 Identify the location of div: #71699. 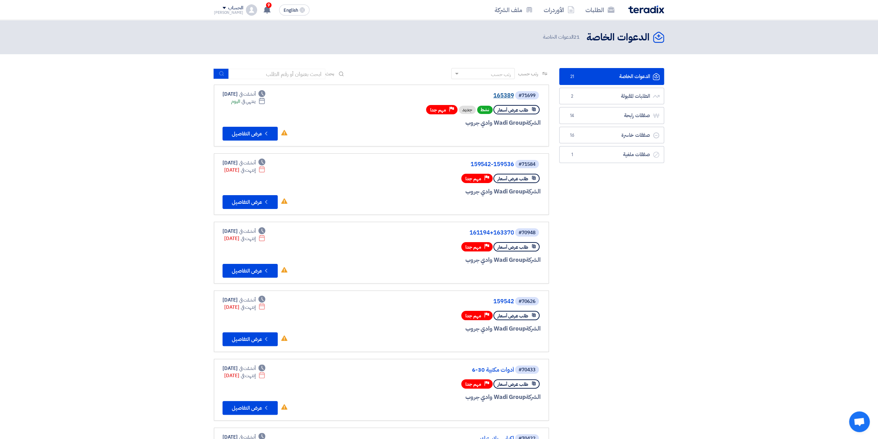
(527, 96).